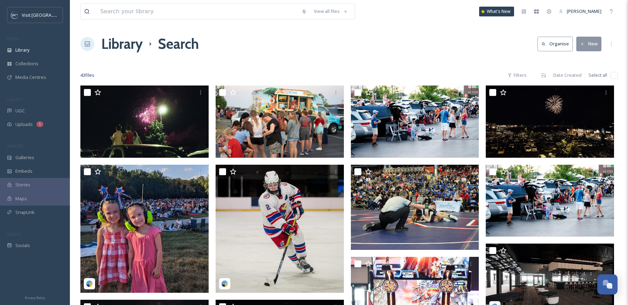  What do you see at coordinates (24, 171) in the screenshot?
I see `span: Embeds` at bounding box center [24, 171].